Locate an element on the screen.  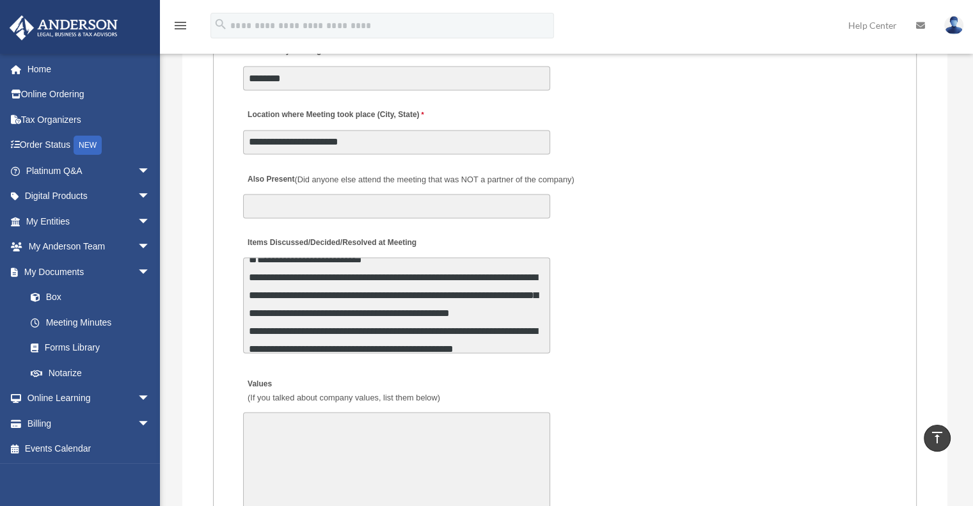
a: Events Calendar is located at coordinates (89, 449).